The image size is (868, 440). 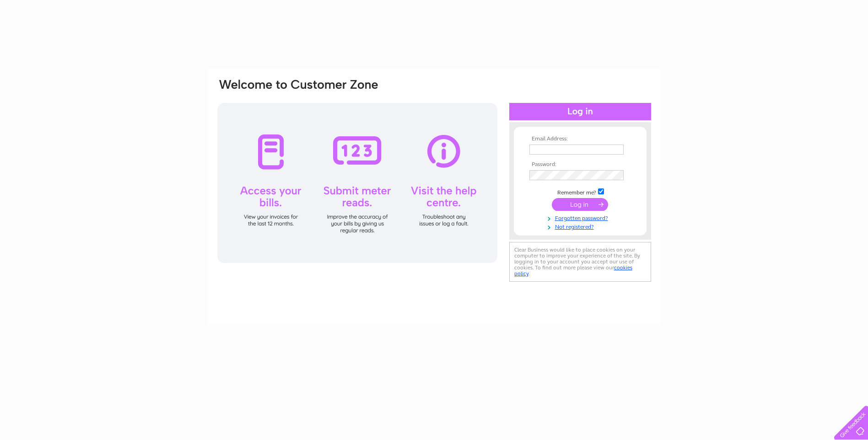 What do you see at coordinates (581, 226) in the screenshot?
I see `a: Not registered?` at bounding box center [581, 226].